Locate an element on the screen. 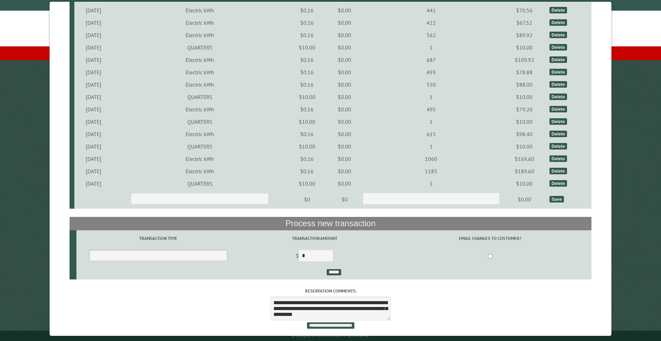 This screenshot has height=341, width=661. td: $67.52 is located at coordinates (524, 23).